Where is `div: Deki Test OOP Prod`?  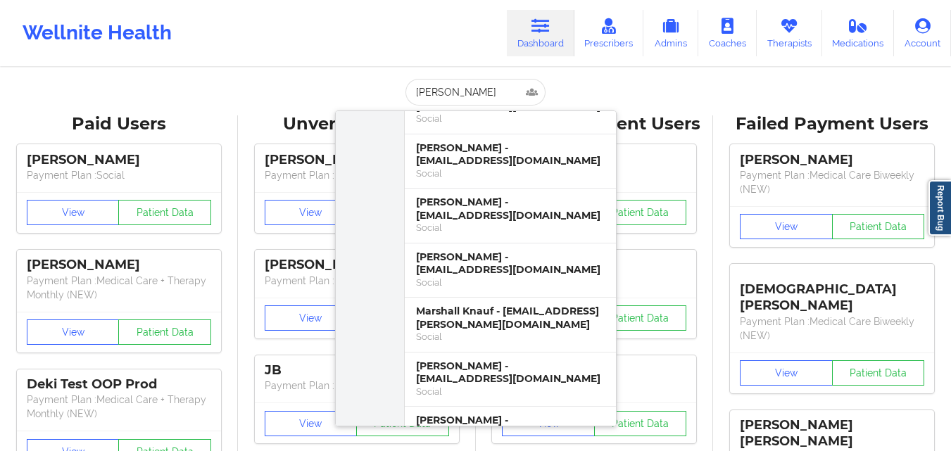
div: Deki Test OOP Prod is located at coordinates (119, 384).